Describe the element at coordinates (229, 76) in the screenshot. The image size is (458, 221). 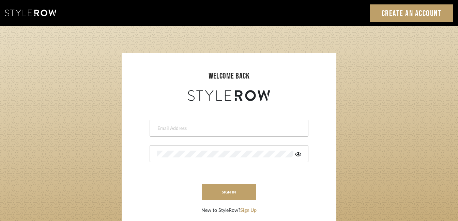
I see `div: welcome back` at that location.